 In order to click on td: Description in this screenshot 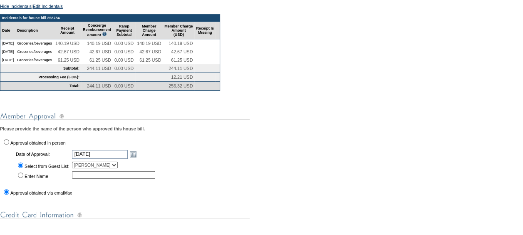, I will do `click(35, 30)`.